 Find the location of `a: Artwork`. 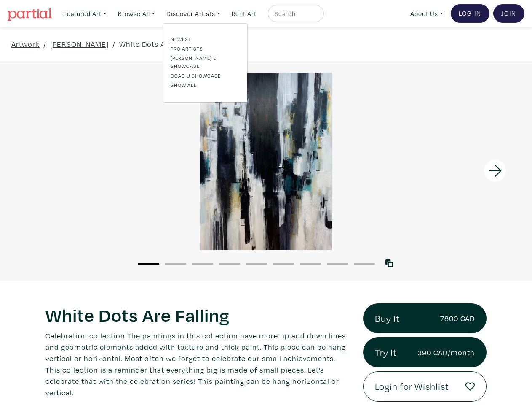

a: Artwork is located at coordinates (25, 44).